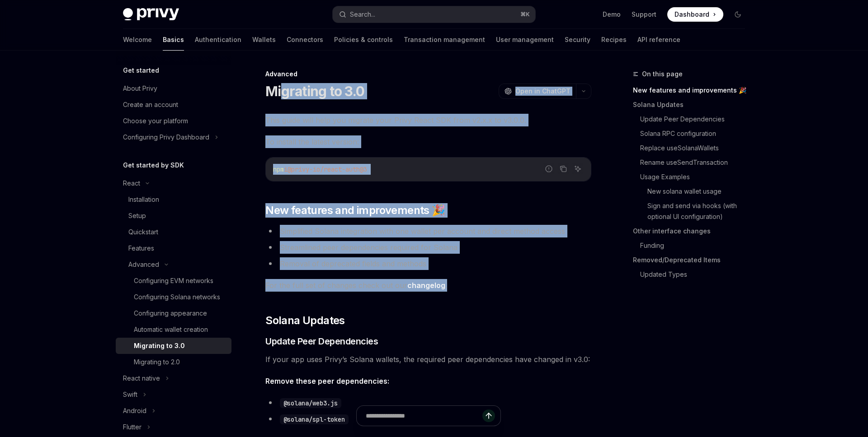 The height and width of the screenshot is (437, 868). What do you see at coordinates (426, 285) in the screenshot?
I see `a: changelog` at bounding box center [426, 285].